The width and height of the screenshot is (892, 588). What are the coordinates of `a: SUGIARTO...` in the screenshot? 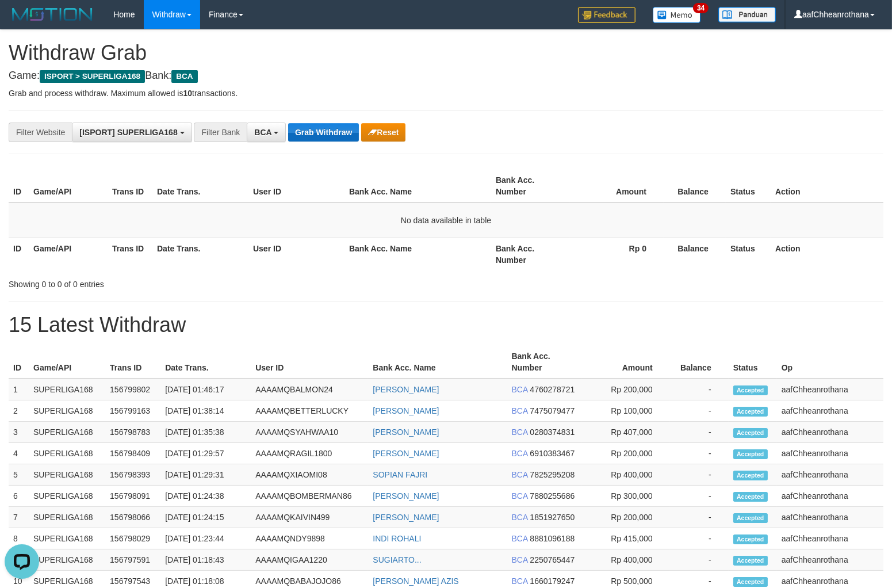 It's located at (397, 560).